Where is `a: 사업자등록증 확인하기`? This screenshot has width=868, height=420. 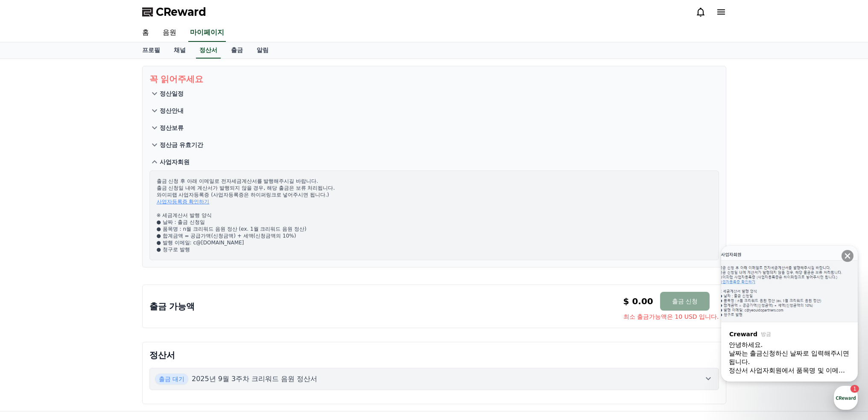 a: 사업자등록증 확인하기 is located at coordinates (183, 201).